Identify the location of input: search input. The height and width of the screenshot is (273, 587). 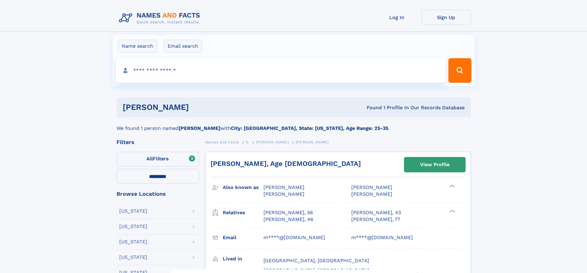
(281, 71).